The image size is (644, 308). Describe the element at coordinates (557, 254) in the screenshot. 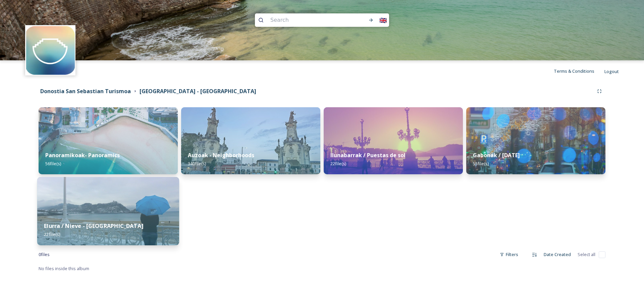

I see `div: Date Created` at that location.